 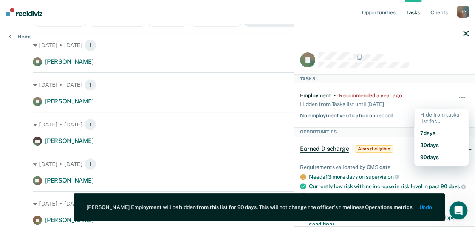 What do you see at coordinates (441, 158) in the screenshot?
I see `button: 90 days` at bounding box center [441, 158].